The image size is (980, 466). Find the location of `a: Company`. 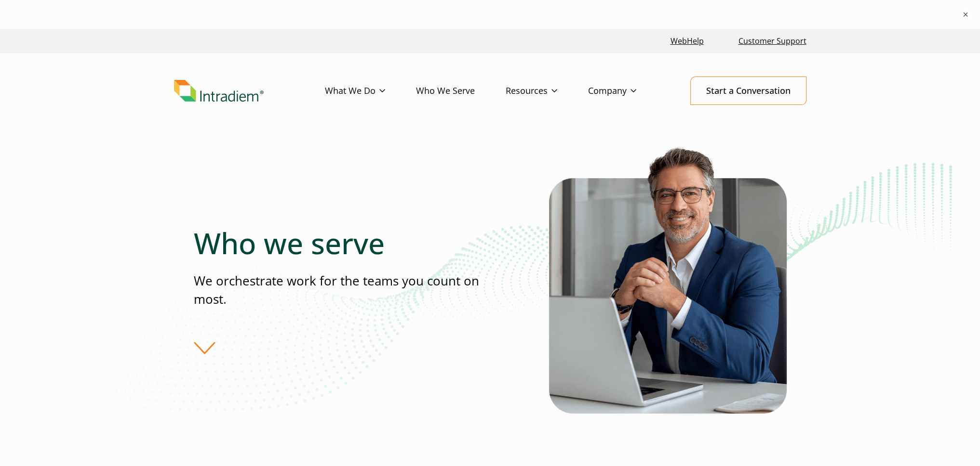

a: Company is located at coordinates (627, 91).